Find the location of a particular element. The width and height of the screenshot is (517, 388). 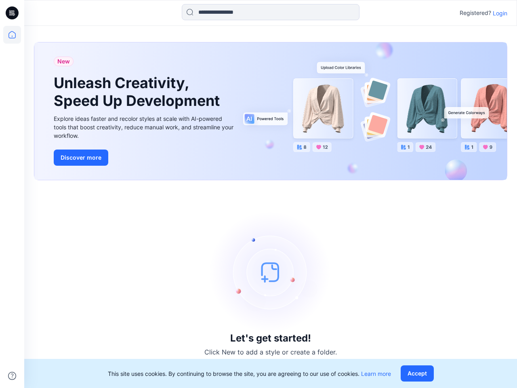

h3: Let's get started! is located at coordinates (271, 338).